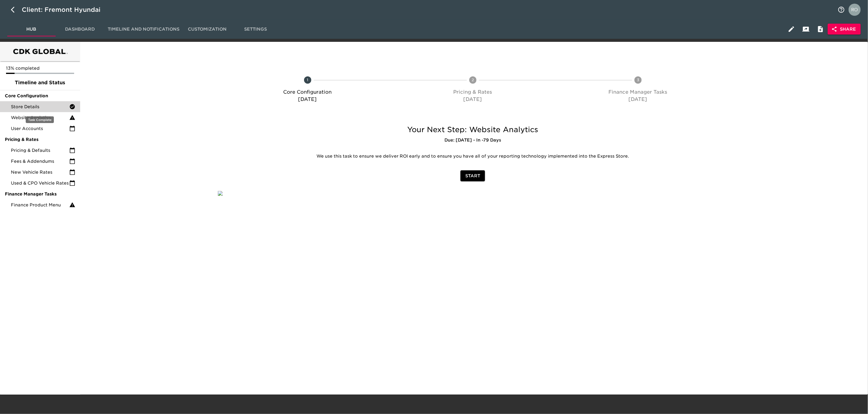  Describe the element at coordinates (40, 129) in the screenshot. I see `span: User Accounts` at that location.